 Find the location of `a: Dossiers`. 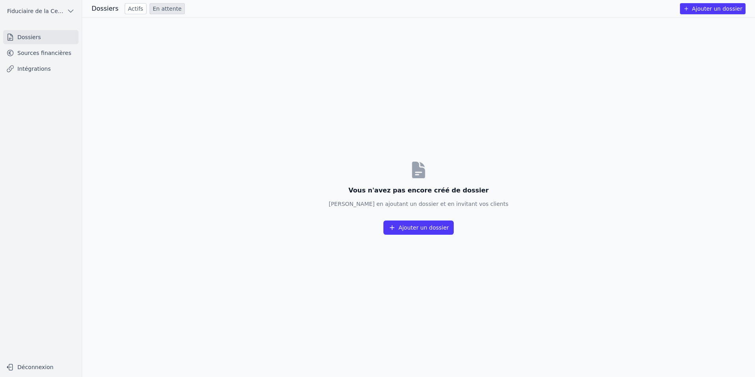

a: Dossiers is located at coordinates (41, 37).